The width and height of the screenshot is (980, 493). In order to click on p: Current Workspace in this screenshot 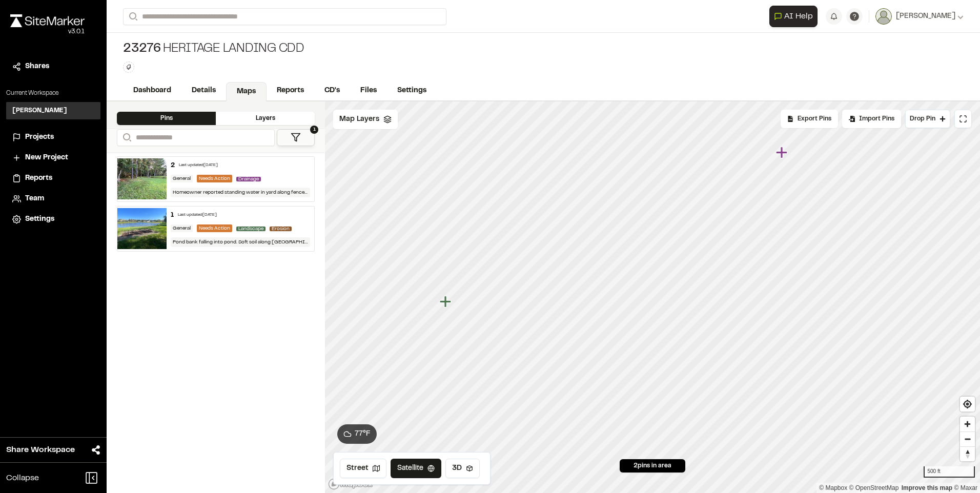, I will do `click(54, 93)`.